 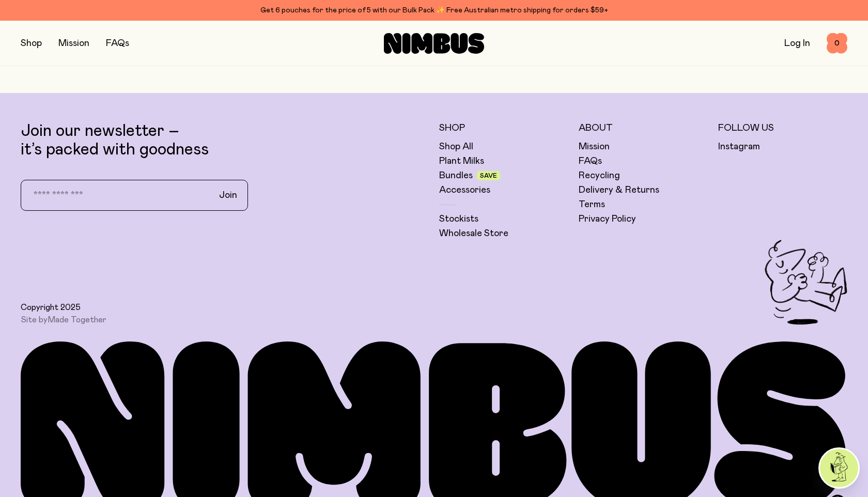 What do you see at coordinates (839, 468) in the screenshot?
I see `img: agent` at bounding box center [839, 468].